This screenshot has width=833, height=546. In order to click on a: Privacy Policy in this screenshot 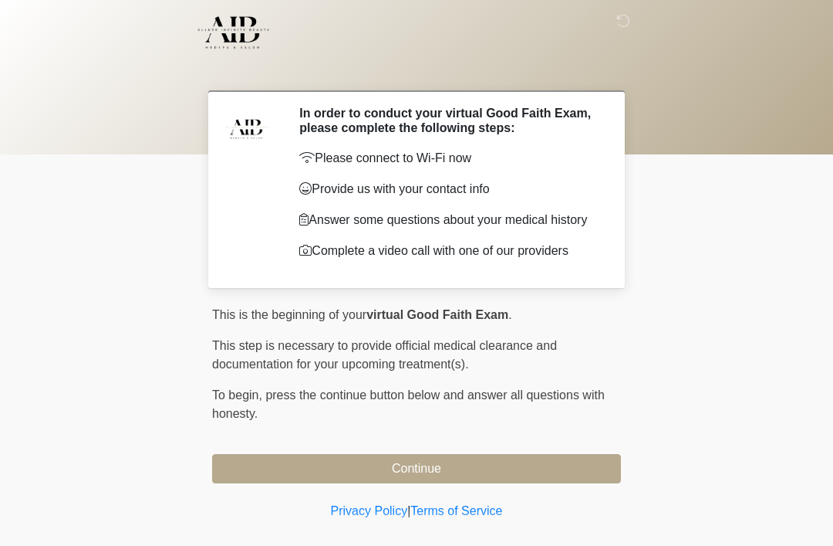, I will do `click(370, 510)`.